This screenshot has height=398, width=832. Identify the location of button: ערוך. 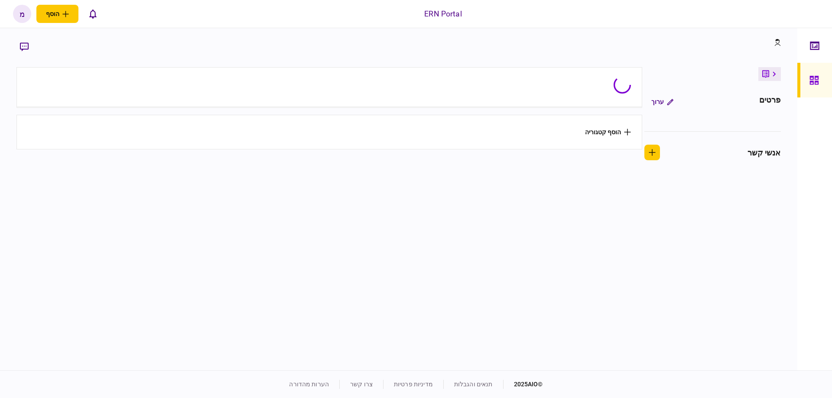
(662, 102).